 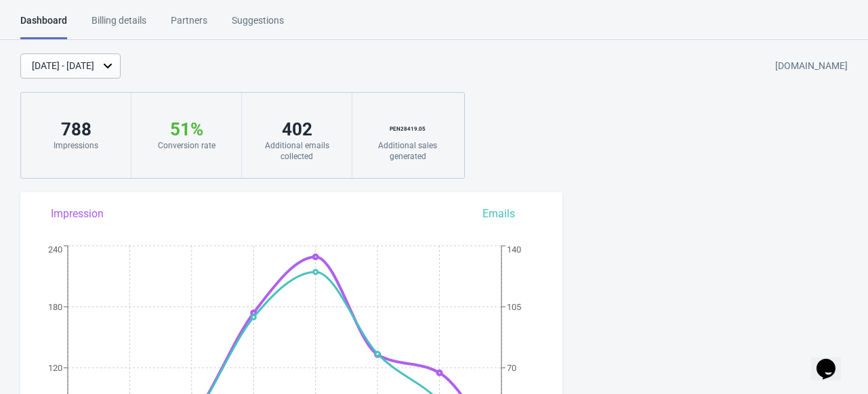 I want to click on tspan: 240, so click(x=55, y=249).